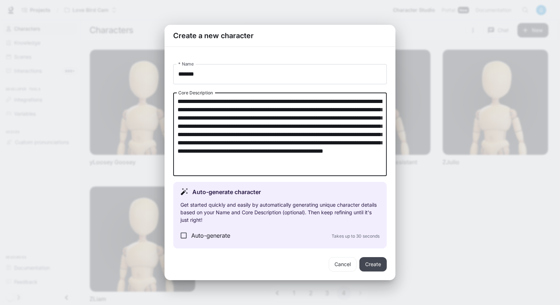 The image size is (560, 305). I want to click on div: label, so click(280, 134).